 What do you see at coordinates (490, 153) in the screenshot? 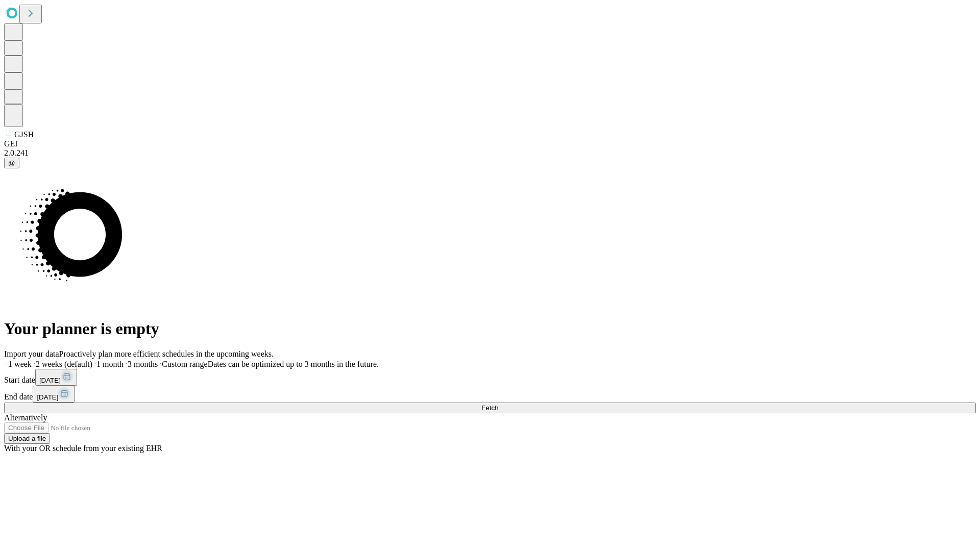
I see `div: 2.0.241` at bounding box center [490, 153].